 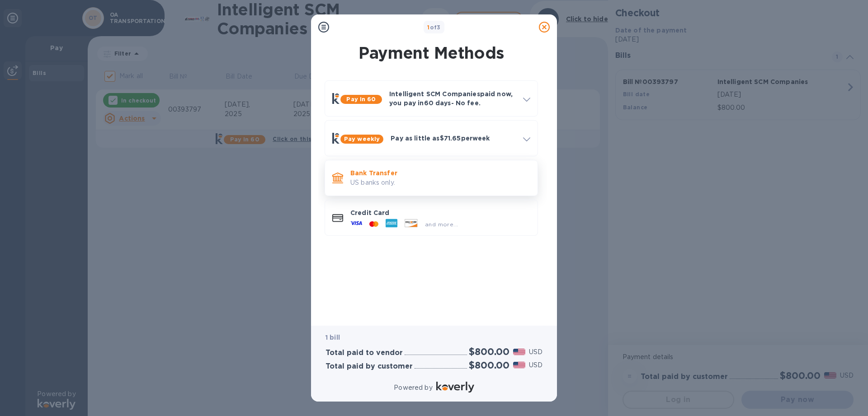 What do you see at coordinates (364, 353) in the screenshot?
I see `h3: Total paid to vendor` at bounding box center [364, 353].